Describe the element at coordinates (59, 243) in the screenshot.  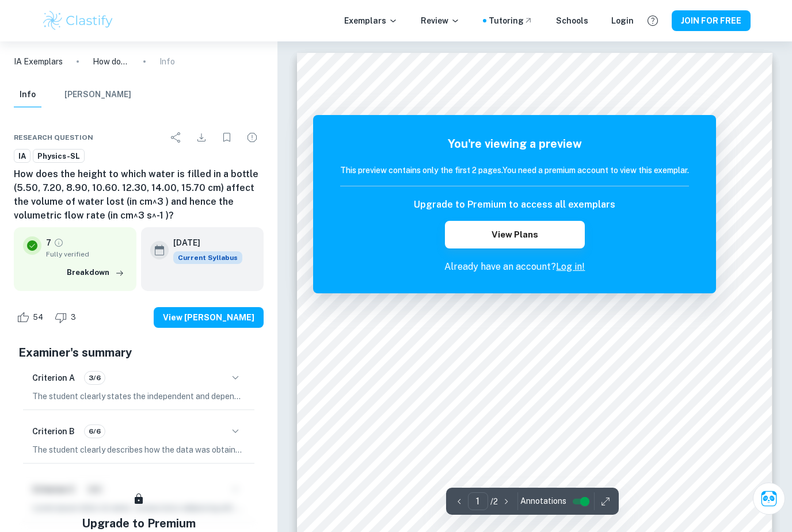
I see `a: Grade fully verified` at that location.